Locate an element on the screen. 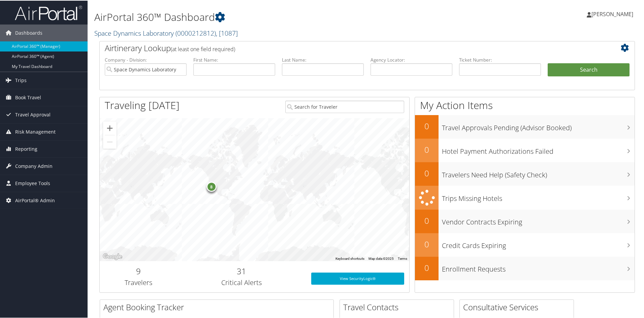  h2: 31 is located at coordinates (241, 271).